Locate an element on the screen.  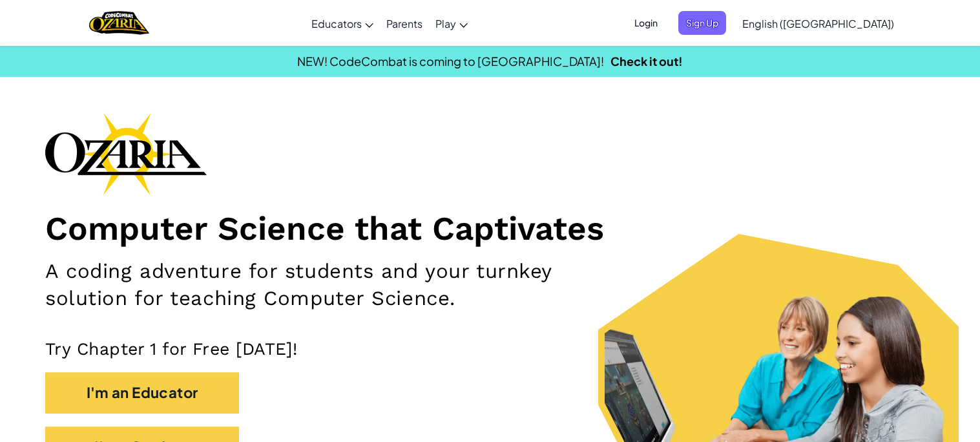
button: Sign Up is located at coordinates (702, 23).